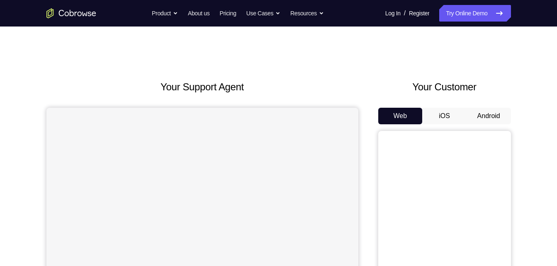 This screenshot has height=266, width=557. What do you see at coordinates (228, 13) in the screenshot?
I see `a: Pricing` at bounding box center [228, 13].